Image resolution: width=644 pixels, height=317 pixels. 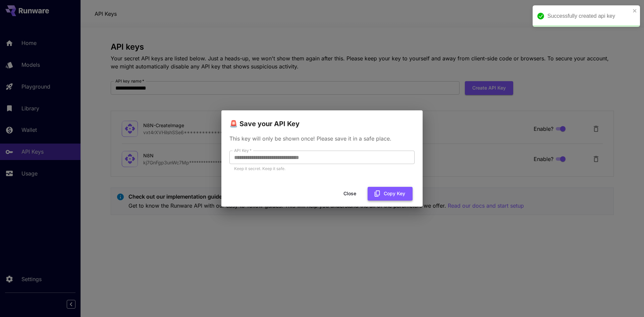 I want to click on button: Close, so click(x=350, y=193).